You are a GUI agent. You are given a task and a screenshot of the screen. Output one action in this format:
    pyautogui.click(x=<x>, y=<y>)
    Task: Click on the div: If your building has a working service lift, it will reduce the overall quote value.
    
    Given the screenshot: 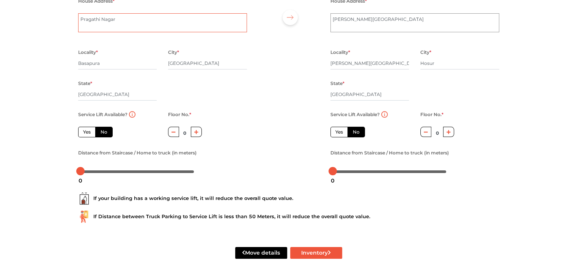 What is the action you would take?
    pyautogui.click(x=289, y=198)
    